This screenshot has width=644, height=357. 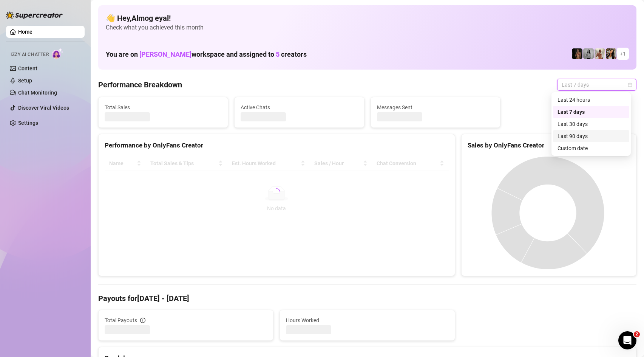 What do you see at coordinates (549, 145) in the screenshot?
I see `div: Sales by OnlyFans Creator` at bounding box center [549, 145].